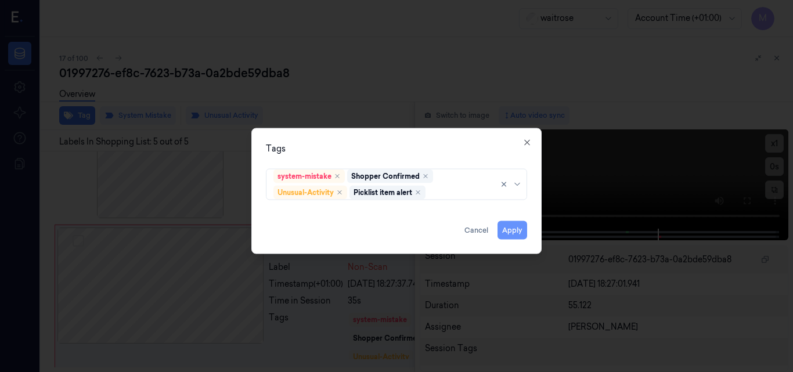 This screenshot has width=793, height=372. What do you see at coordinates (396, 148) in the screenshot?
I see `div: Tags` at bounding box center [396, 148].